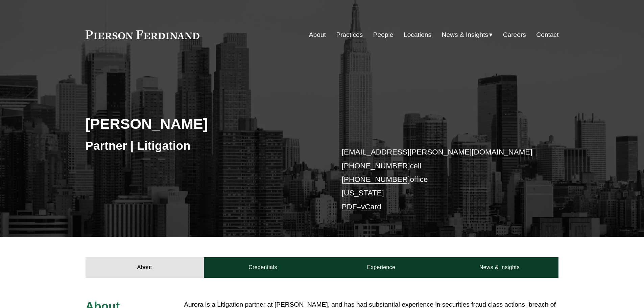  Describe the element at coordinates (500, 267) in the screenshot. I see `a: News & Insights` at that location.